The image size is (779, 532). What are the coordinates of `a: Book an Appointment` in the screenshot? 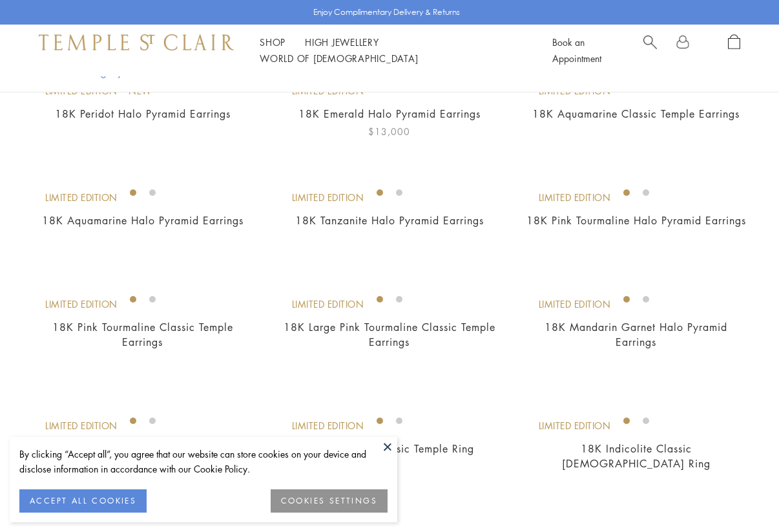 It's located at (577, 49).